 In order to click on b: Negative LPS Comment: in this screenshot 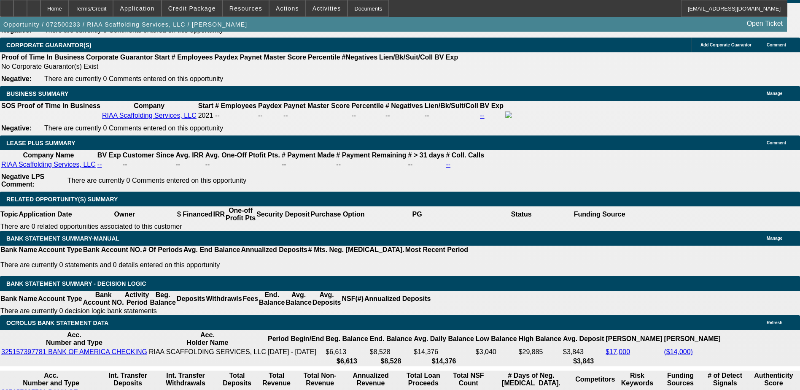, I will do `click(23, 180)`.